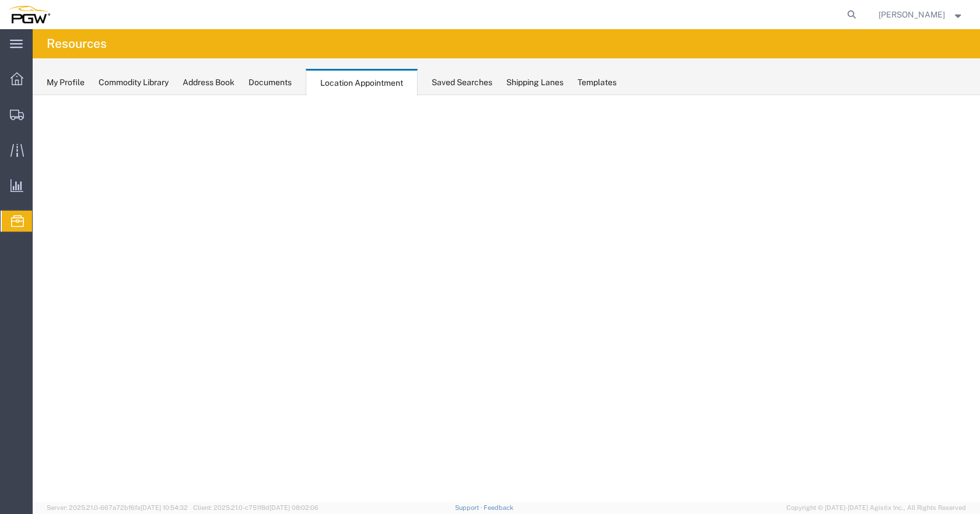 Image resolution: width=980 pixels, height=514 pixels. Describe the element at coordinates (912, 14) in the screenshot. I see `span: Brandy Shannon` at that location.